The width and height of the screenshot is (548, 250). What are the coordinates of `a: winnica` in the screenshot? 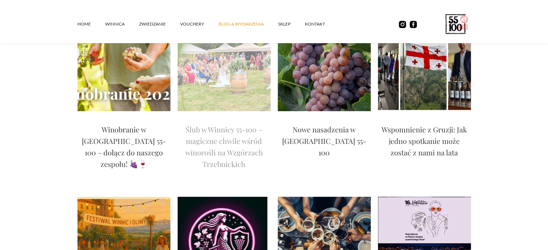 It's located at (122, 24).